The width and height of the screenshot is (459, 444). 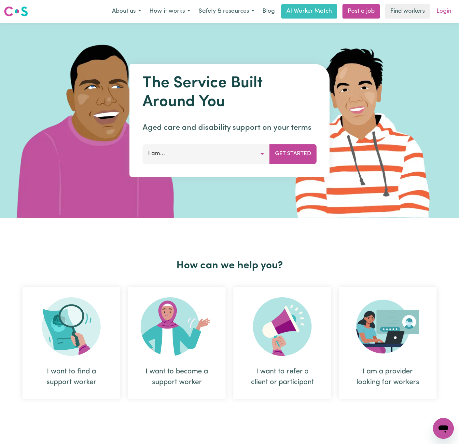 I want to click on a: Login, so click(x=443, y=11).